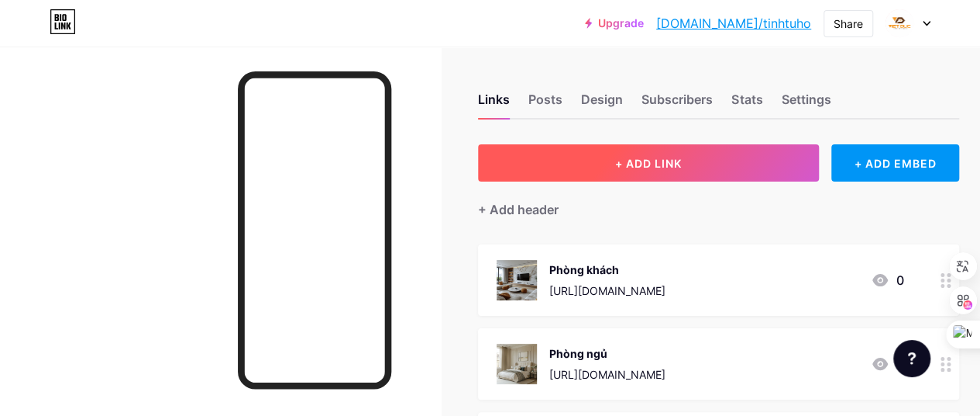  I want to click on div: Stats, so click(747, 104).